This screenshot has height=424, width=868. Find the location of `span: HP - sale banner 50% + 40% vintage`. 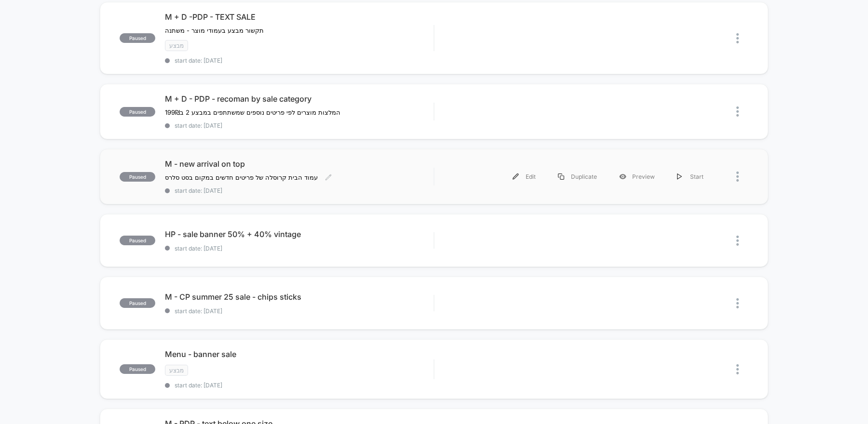

span: HP - sale banner 50% + 40% vintage is located at coordinates (299, 234).